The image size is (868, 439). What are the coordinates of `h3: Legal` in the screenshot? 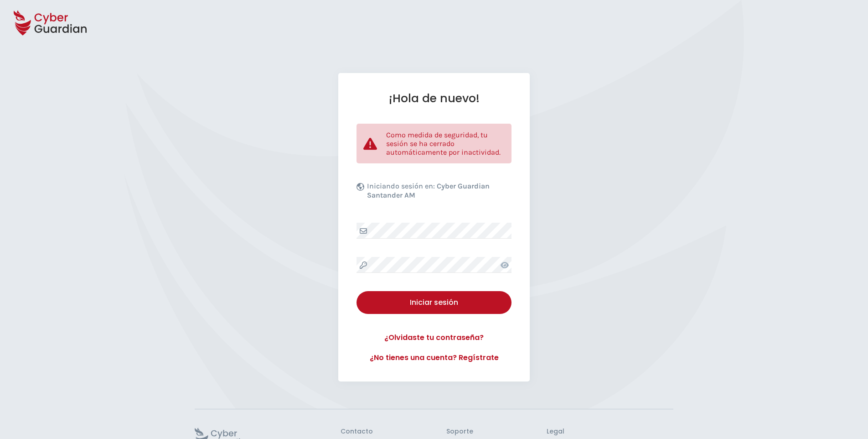 It's located at (610, 431).